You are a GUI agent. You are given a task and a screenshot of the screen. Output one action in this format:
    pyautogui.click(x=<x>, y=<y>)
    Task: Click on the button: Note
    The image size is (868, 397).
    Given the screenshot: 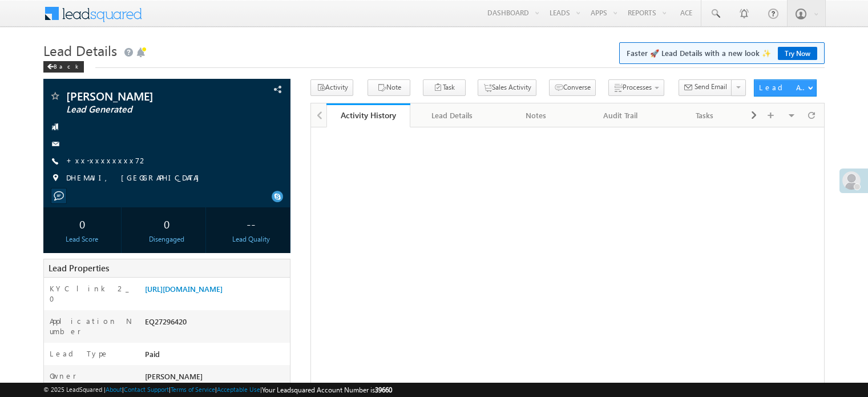 What is the action you would take?
    pyautogui.click(x=388, y=87)
    